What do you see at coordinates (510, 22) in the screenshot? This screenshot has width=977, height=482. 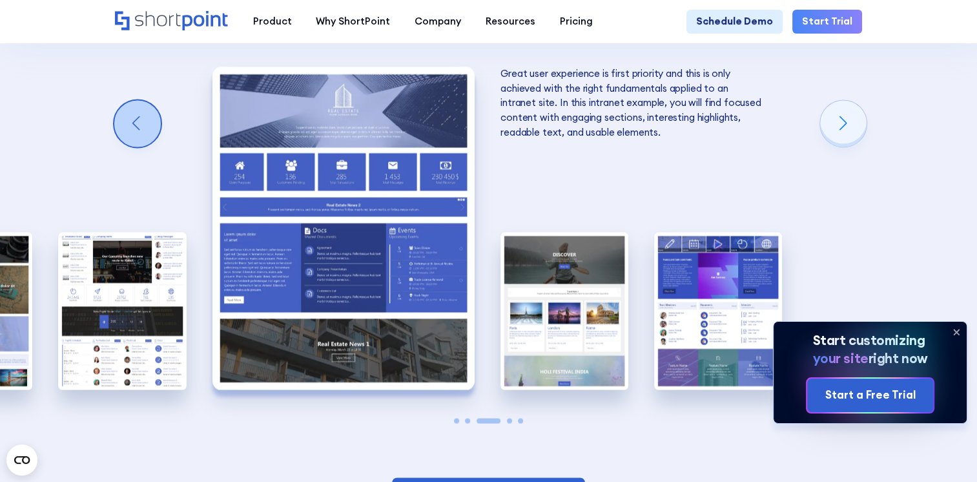 I see `a: Resources` at bounding box center [510, 22].